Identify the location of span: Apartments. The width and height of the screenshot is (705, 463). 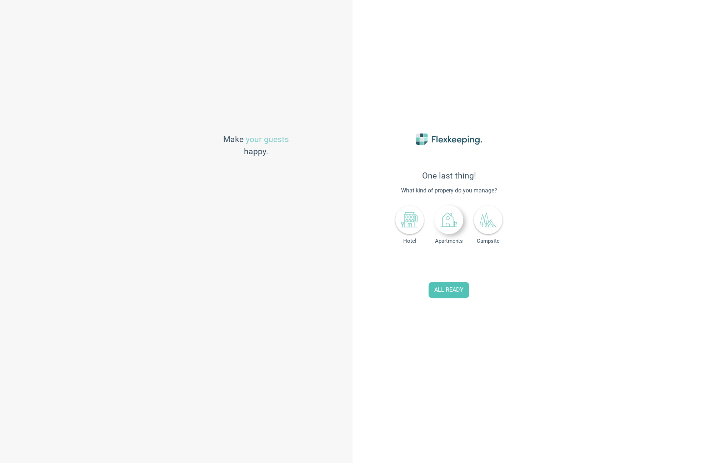
(449, 241).